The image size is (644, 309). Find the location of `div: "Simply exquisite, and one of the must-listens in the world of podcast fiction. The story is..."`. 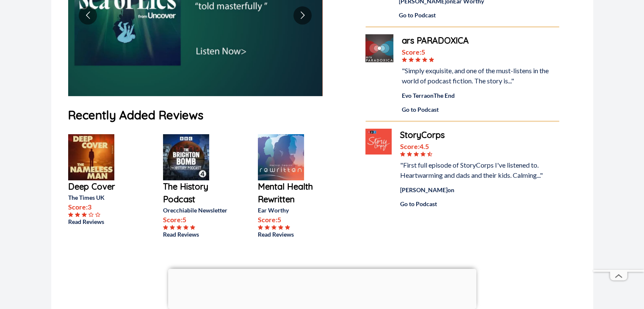

div: "Simply exquisite, and one of the must-listens in the world of podcast fiction. The story is..." is located at coordinates (480, 76).